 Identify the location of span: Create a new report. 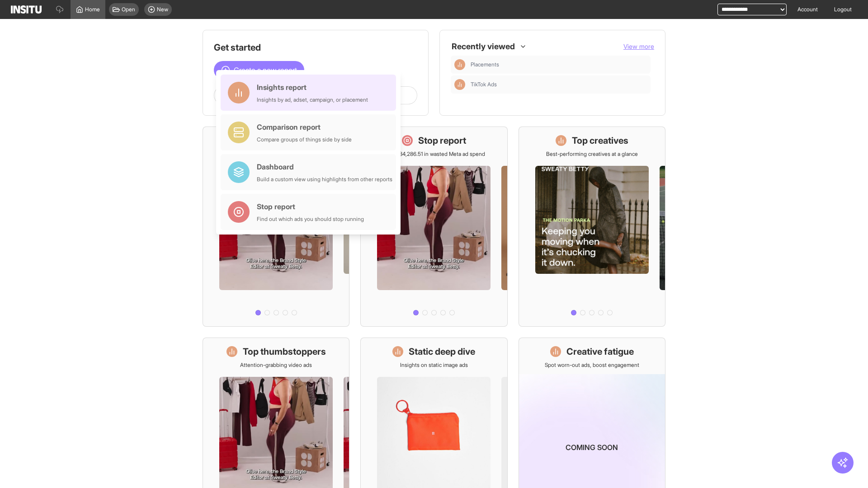
(265, 70).